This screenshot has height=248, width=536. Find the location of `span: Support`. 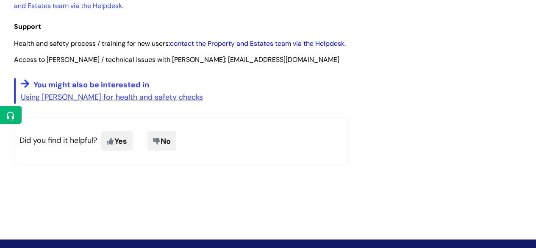

span: Support is located at coordinates (28, 26).